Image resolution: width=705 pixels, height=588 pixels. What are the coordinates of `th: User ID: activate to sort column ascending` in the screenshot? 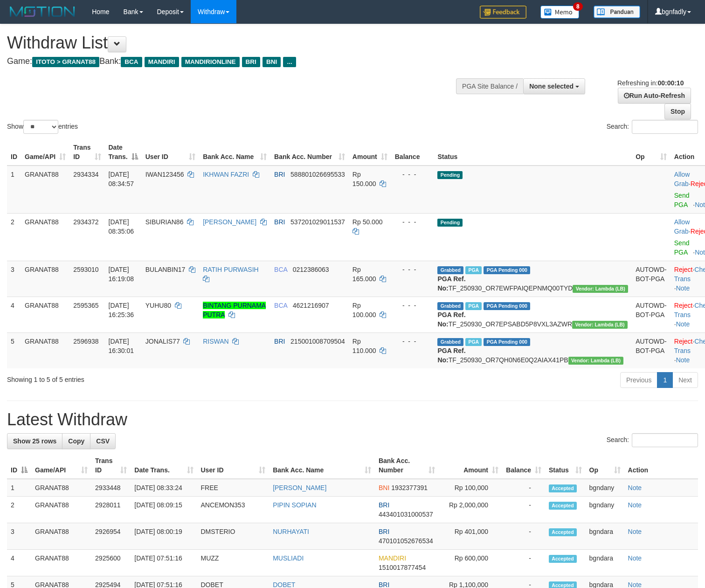 It's located at (170, 152).